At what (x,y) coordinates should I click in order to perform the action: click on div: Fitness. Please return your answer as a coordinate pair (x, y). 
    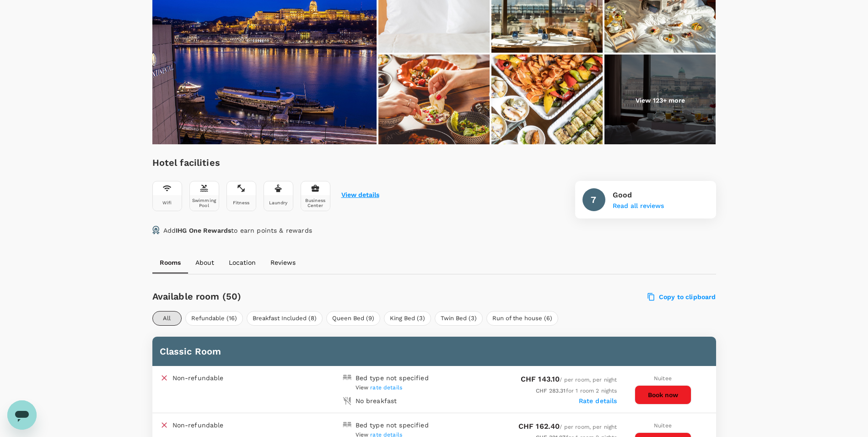
    Looking at the image, I should click on (241, 203).